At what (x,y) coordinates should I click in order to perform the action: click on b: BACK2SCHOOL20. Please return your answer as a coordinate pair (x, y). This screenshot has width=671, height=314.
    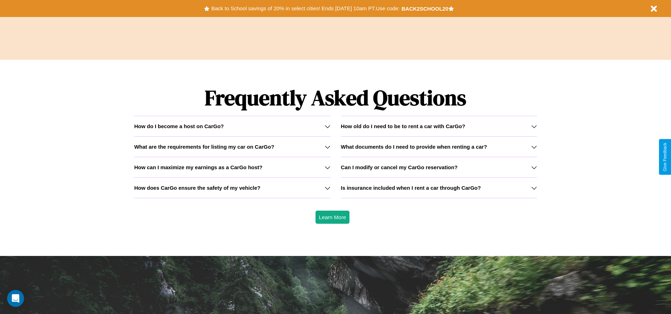
    Looking at the image, I should click on (425, 8).